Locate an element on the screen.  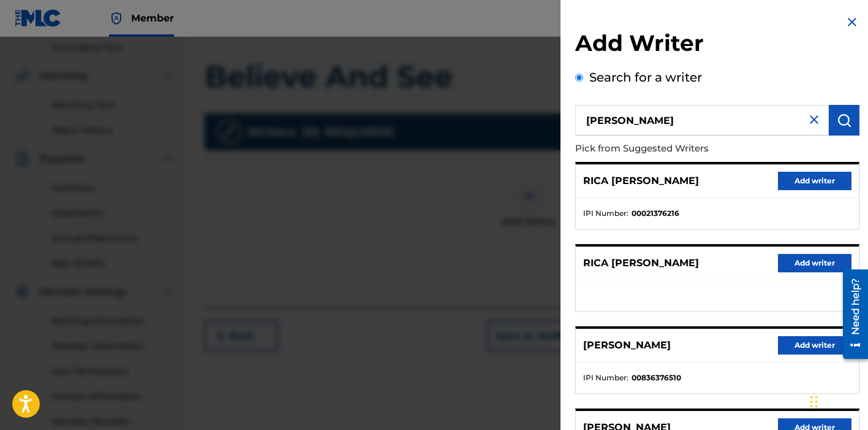
label: Search for a writer is located at coordinates (646, 77).